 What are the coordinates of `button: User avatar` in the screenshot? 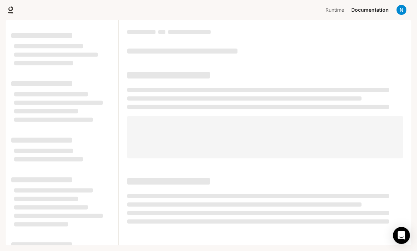 It's located at (401, 10).